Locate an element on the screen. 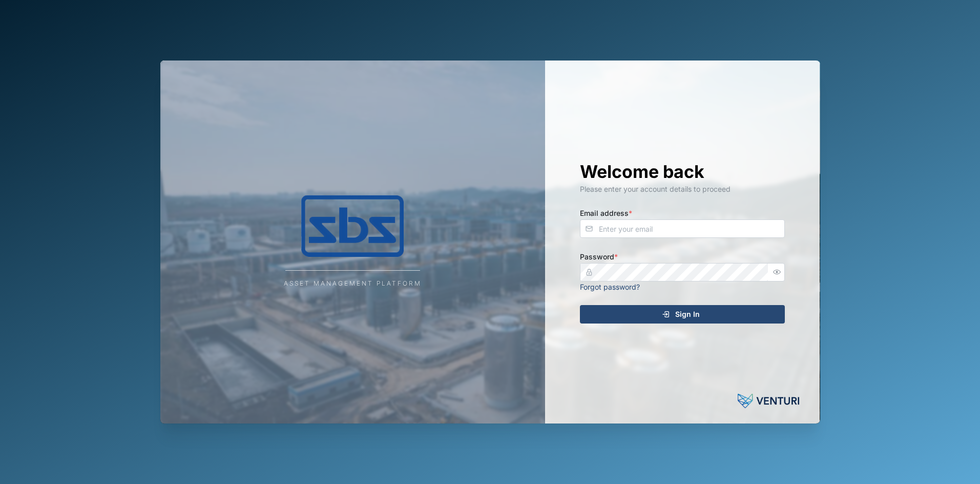 The image size is (980, 484). img: Company Logo is located at coordinates (353, 227).